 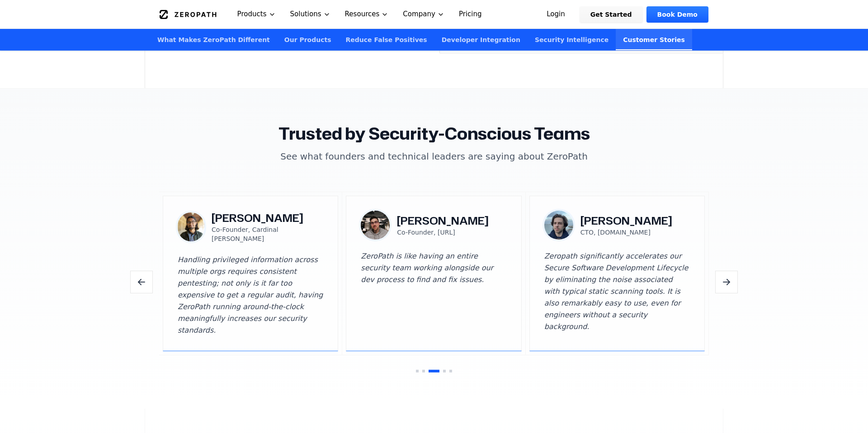 I want to click on a: Get Started, so click(x=611, y=15).